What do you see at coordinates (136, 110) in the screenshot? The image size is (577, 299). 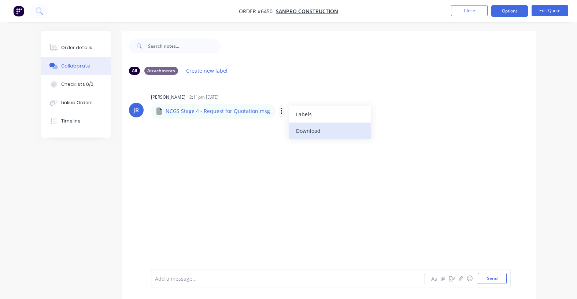 I see `div: JR` at bounding box center [136, 110].